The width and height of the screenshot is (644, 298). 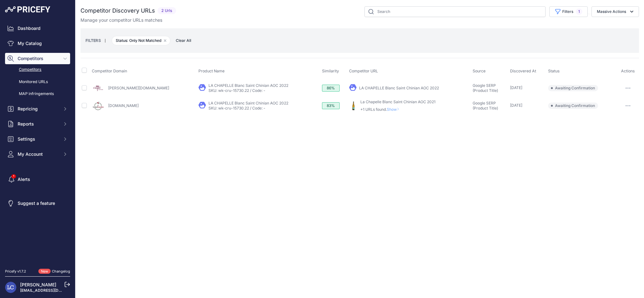 I want to click on a: Monitored URLs, so click(x=37, y=82).